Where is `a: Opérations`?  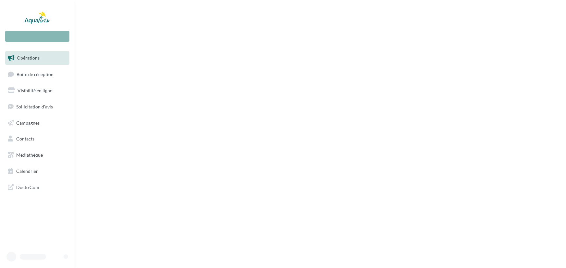
a: Opérations is located at coordinates (37, 58).